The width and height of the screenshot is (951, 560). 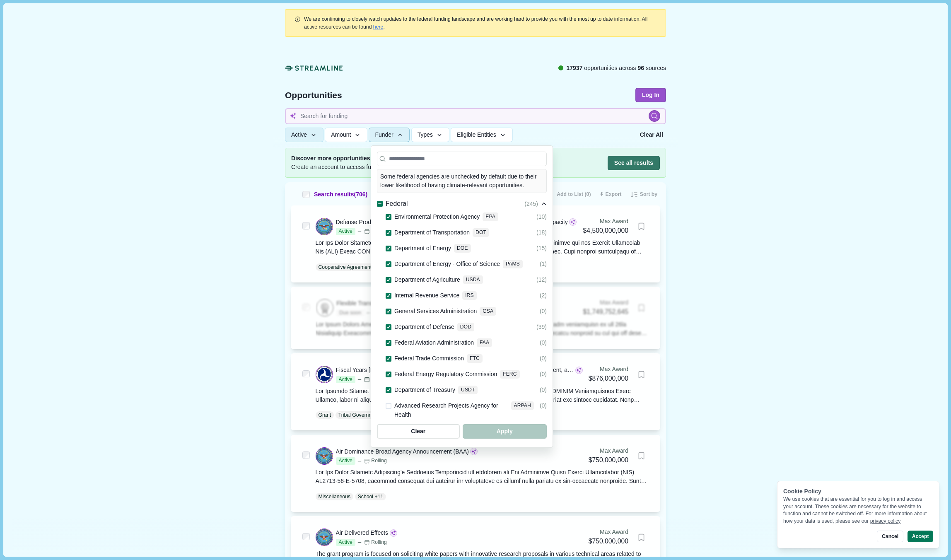 I want to click on div: Lor Ips Dolor Sitametc Adipiscing'e Seddoeius Temporincid utl etdolorem ali Eni Adminimve Quisn E..., so click(x=482, y=476).